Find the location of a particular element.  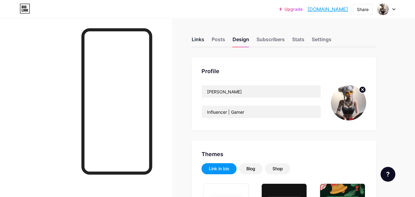

div: Design is located at coordinates (241, 41).